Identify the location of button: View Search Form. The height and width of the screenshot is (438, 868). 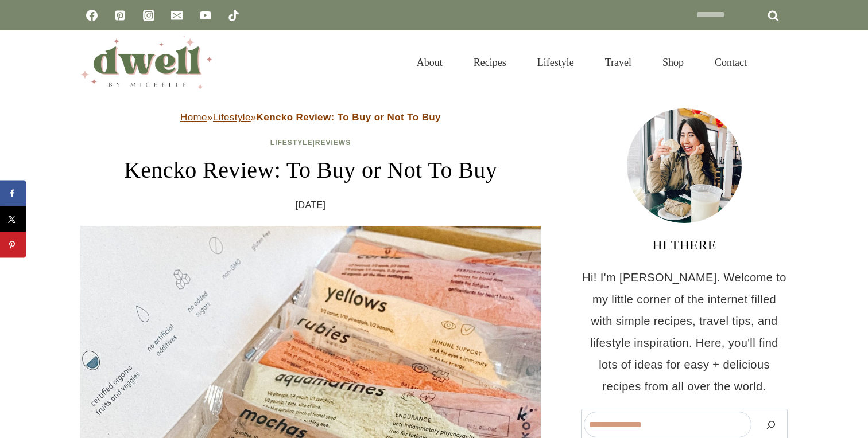
(778, 63).